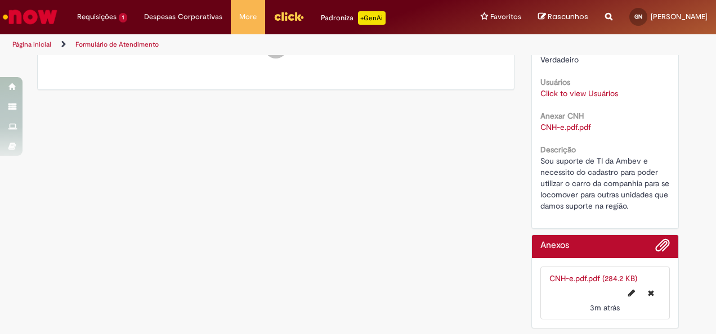 The image size is (716, 334). What do you see at coordinates (565, 127) in the screenshot?
I see `a: Download de CNH-e.pdf.pdf` at bounding box center [565, 127].